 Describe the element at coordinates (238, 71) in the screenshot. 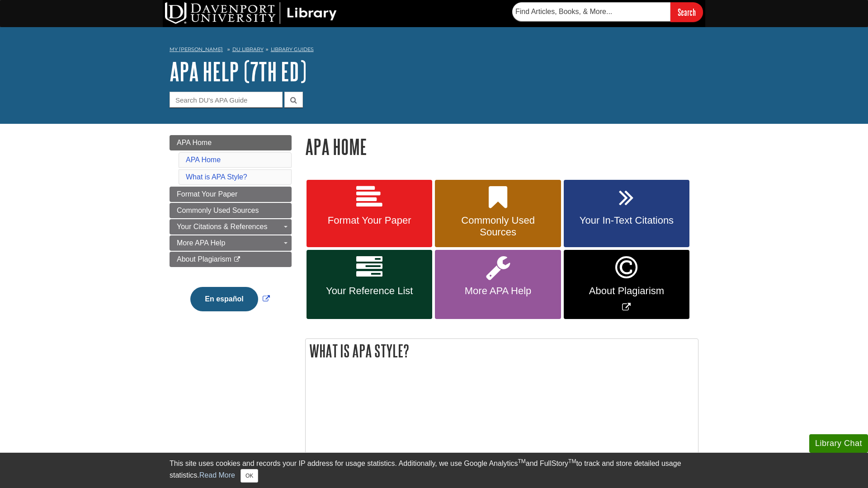

I see `a: APA Help (7th Ed)` at that location.